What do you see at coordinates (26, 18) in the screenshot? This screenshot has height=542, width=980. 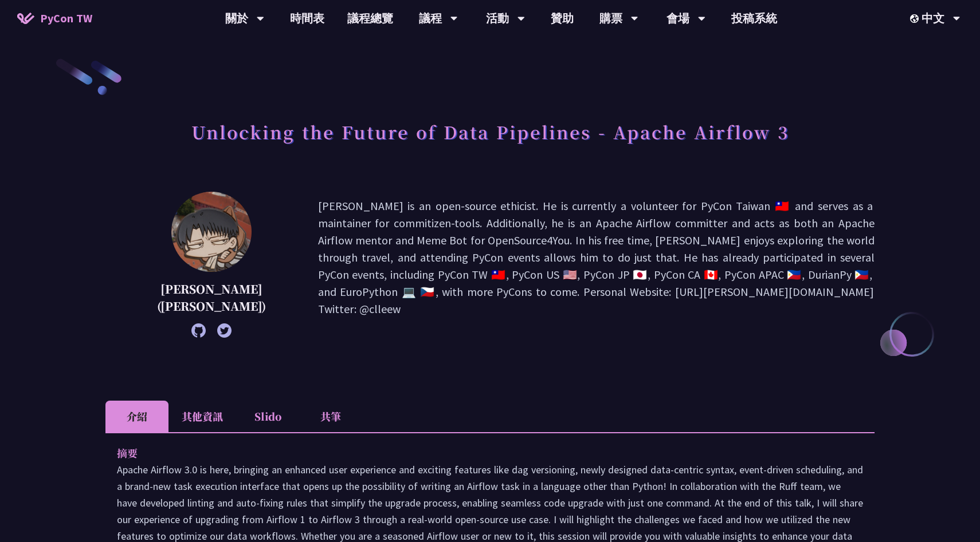 I see `img: Home icon of PyCon TW 2025` at bounding box center [26, 18].